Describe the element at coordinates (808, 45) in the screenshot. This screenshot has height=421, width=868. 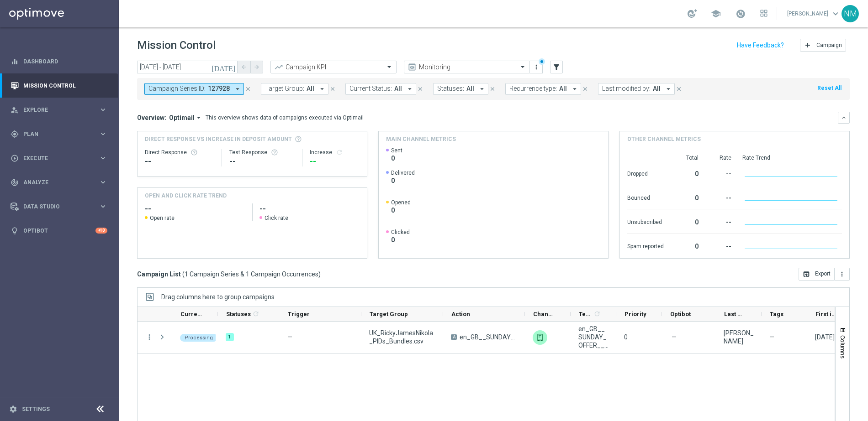
I see `i: add` at that location.